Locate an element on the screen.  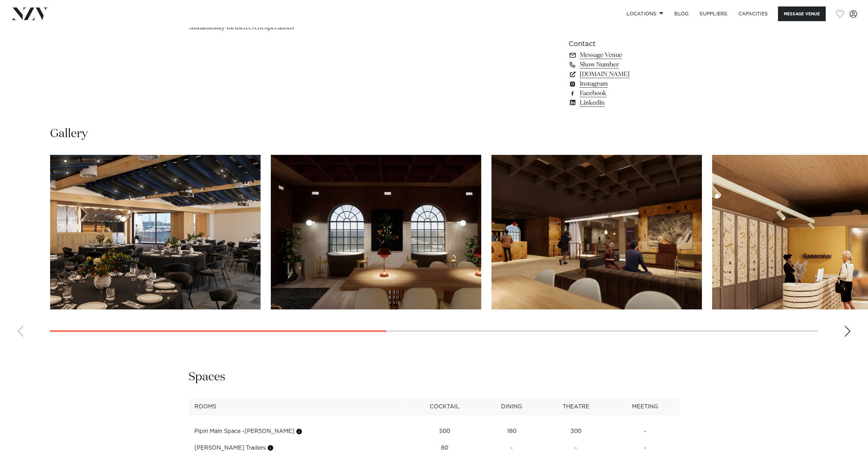
a: Message Venue is located at coordinates (624, 55).